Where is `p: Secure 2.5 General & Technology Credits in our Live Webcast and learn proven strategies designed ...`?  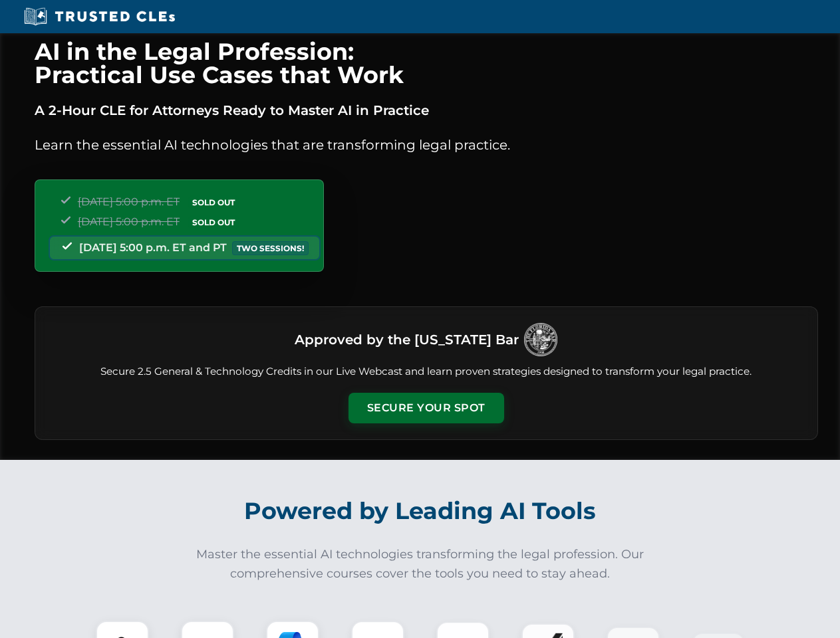 p: Secure 2.5 General & Technology Credits in our Live Webcast and learn proven strategies designed ... is located at coordinates (426, 372).